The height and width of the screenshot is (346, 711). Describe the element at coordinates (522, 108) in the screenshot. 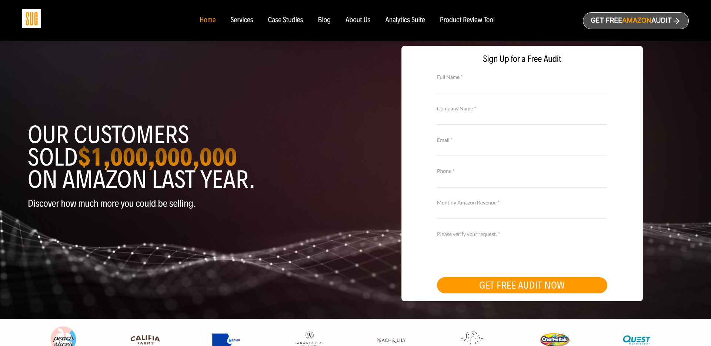

I see `label: Company Name *` at that location.